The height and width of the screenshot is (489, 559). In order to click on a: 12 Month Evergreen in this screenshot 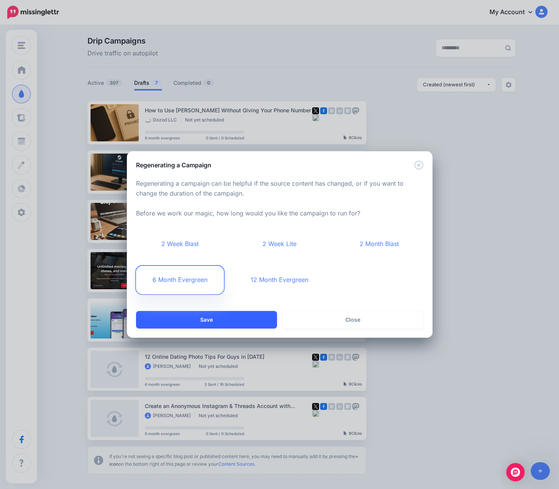, I will do `click(279, 280)`.